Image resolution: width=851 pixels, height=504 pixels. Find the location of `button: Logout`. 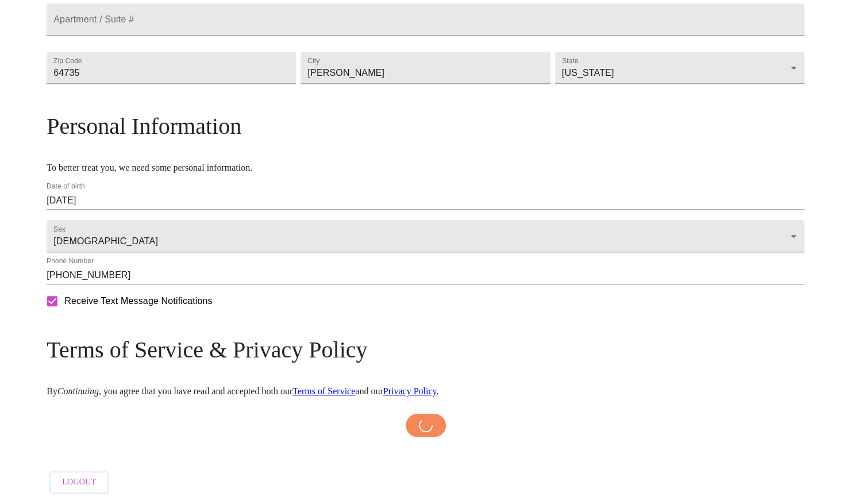

button: Logout is located at coordinates (79, 482).